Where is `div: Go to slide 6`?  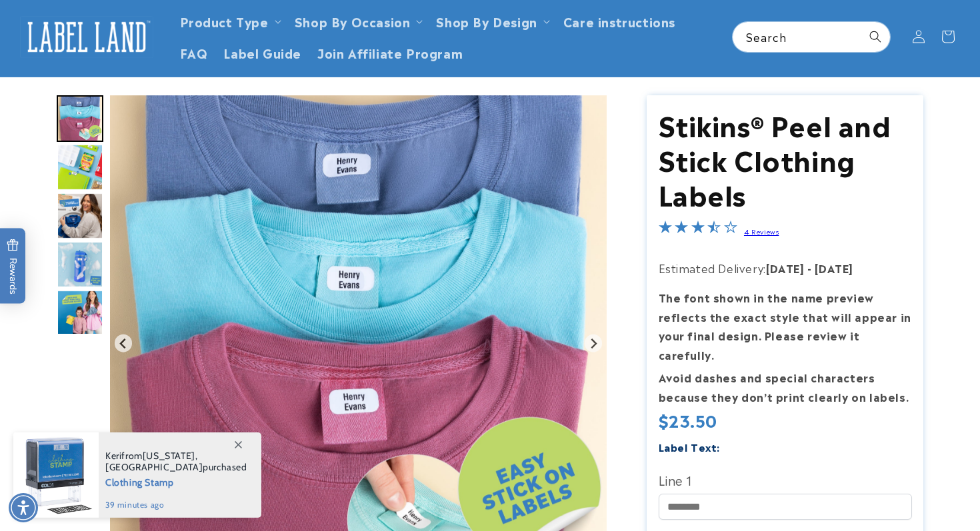 div: Go to slide 6 is located at coordinates (80, 216).